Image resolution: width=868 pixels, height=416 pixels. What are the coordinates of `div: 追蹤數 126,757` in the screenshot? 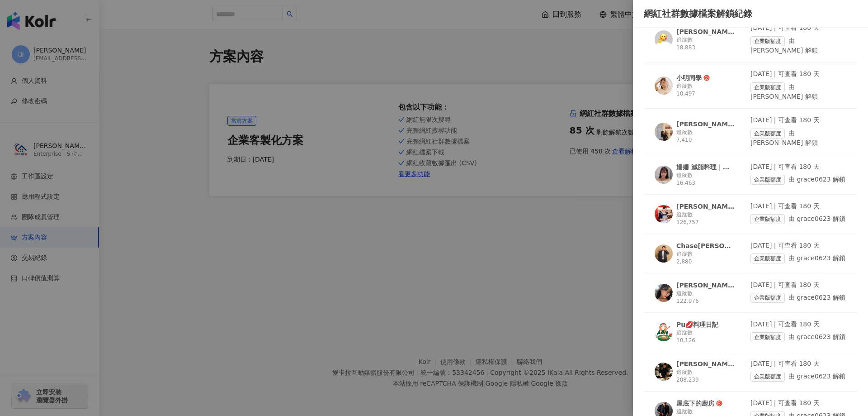 It's located at (706, 218).